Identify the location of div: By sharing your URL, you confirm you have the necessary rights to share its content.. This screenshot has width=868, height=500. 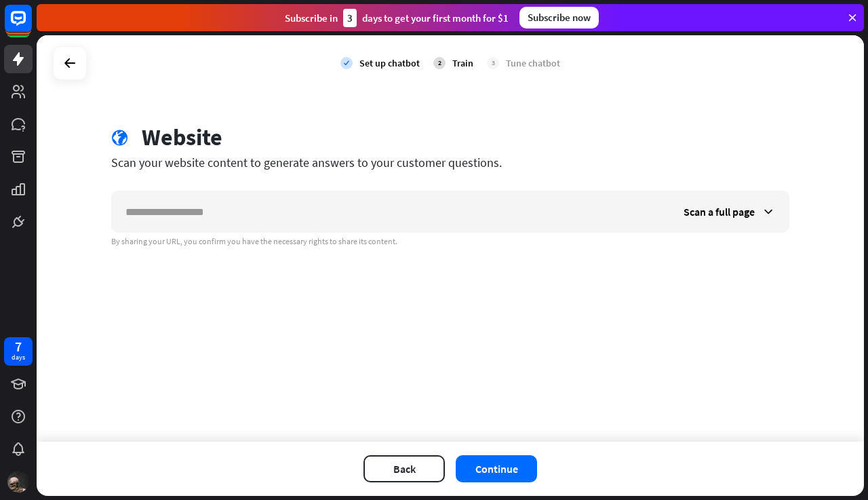
(450, 242).